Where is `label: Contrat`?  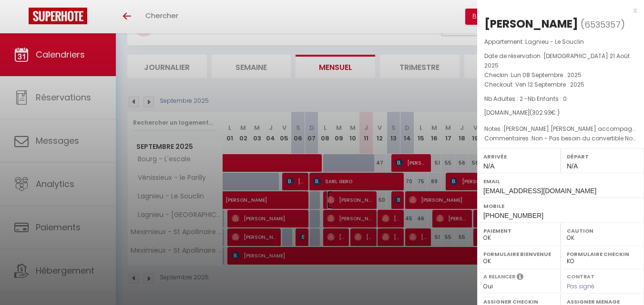
label: Contrat is located at coordinates (581, 276).